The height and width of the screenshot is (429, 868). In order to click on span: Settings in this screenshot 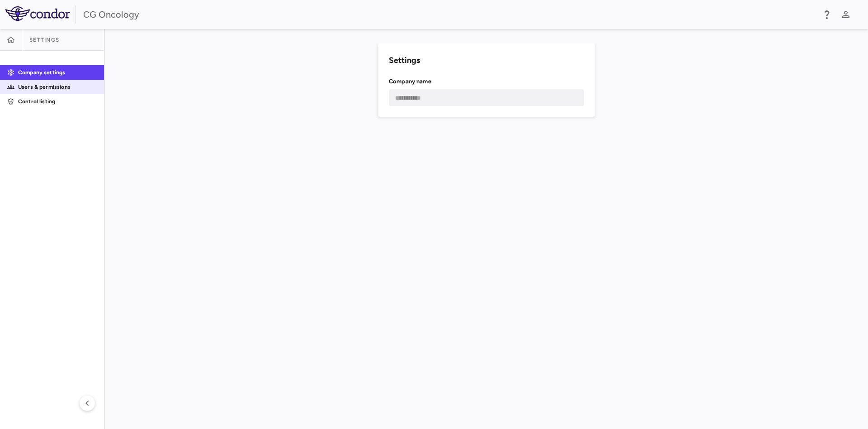, I will do `click(45, 40)`.